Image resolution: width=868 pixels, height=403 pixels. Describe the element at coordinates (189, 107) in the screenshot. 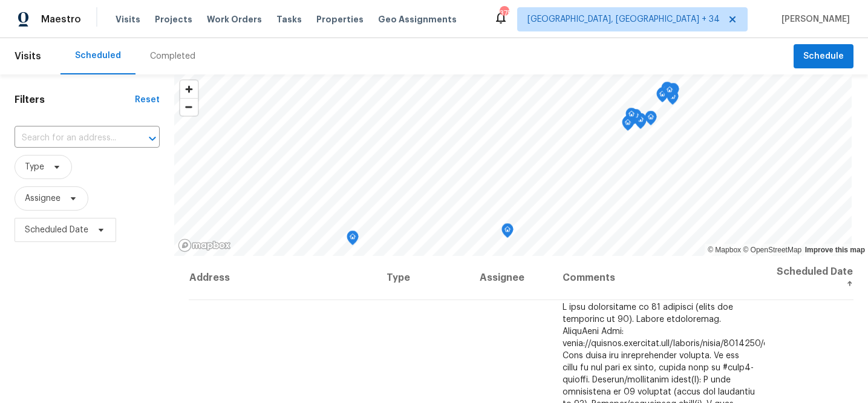

I see `button: Zoom out` at that location.